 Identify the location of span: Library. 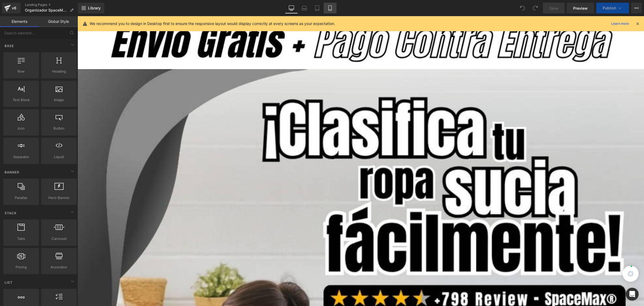
(94, 8).